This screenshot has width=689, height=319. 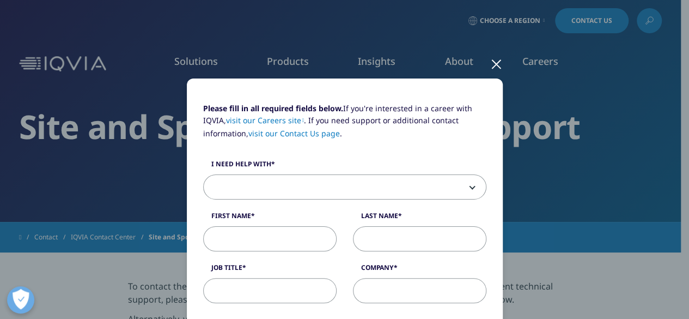 What do you see at coordinates (345, 125) in the screenshot?
I see `p: If you're interested in a career with IQVIA, . If you need support or additional contact informat...` at bounding box center [345, 125].